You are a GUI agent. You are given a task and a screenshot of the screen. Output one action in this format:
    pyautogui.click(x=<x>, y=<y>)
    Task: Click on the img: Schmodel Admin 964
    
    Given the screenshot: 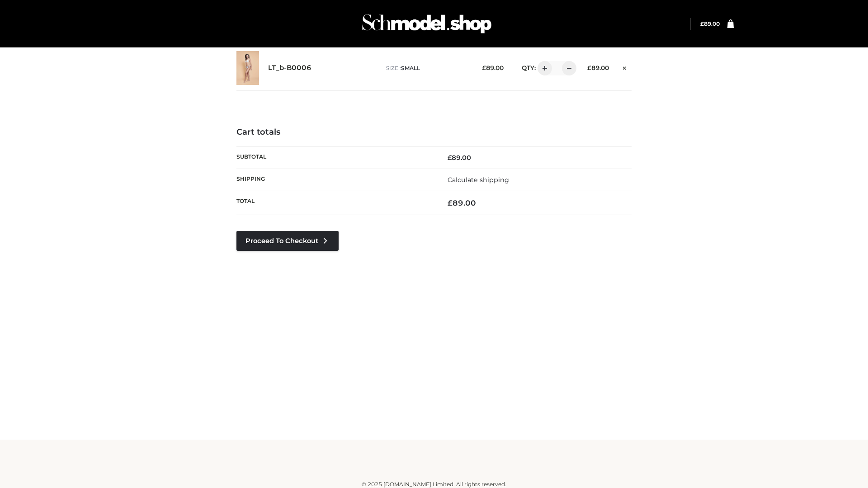 What is the action you would take?
    pyautogui.click(x=427, y=23)
    